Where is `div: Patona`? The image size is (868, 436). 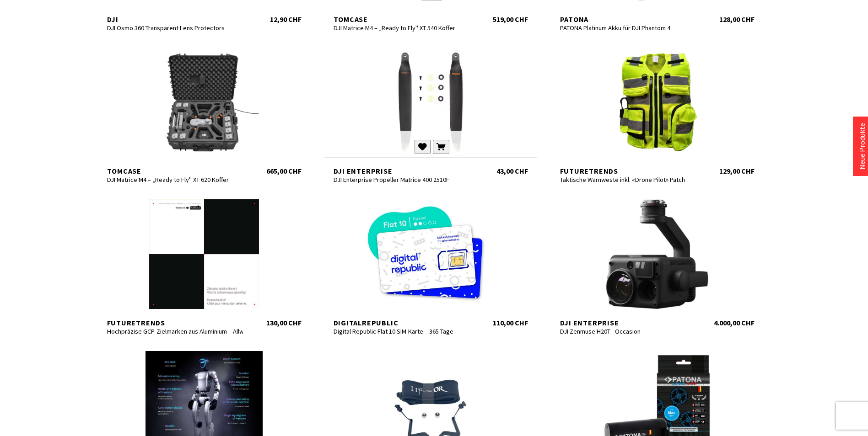 div: Patona is located at coordinates (628, 19).